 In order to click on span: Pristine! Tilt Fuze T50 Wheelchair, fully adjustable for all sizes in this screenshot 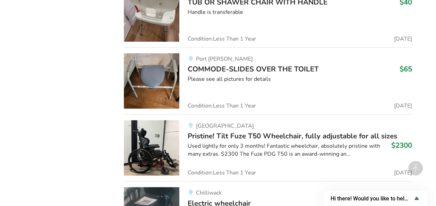, I will do `click(292, 136)`.